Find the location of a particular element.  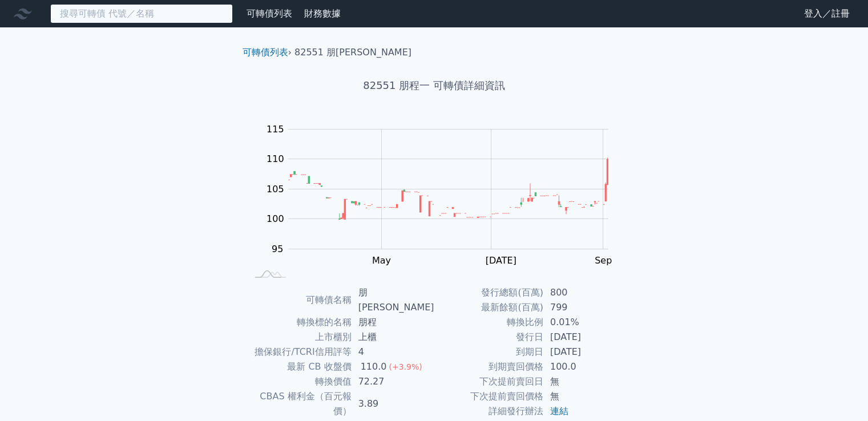

div: 110.0 is located at coordinates (373, 367).